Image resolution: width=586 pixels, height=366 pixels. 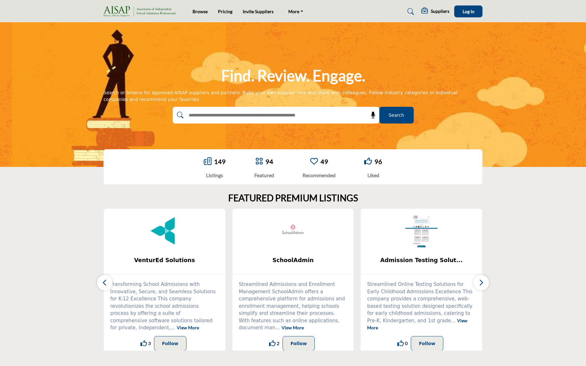 What do you see at coordinates (293, 198) in the screenshot?
I see `h2: FEATURED PREMIUM LISTINGS` at bounding box center [293, 198].